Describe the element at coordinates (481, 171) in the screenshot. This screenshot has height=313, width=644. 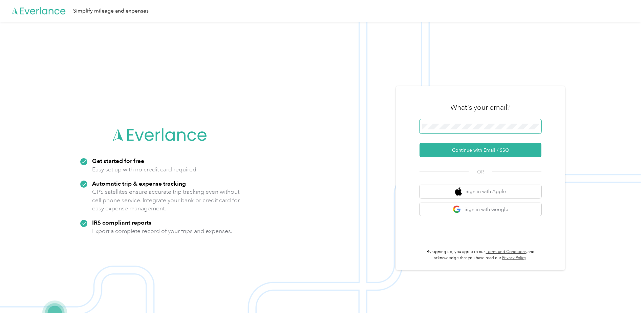
I see `span: OR` at that location.